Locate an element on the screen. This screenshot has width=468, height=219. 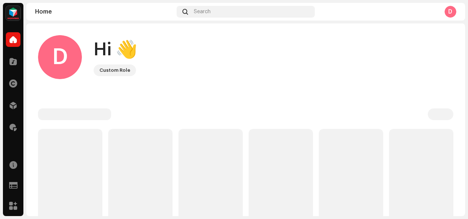
img: feab3aad-9b62-475c-8caf-26f15a9573ee is located at coordinates (13, 13).